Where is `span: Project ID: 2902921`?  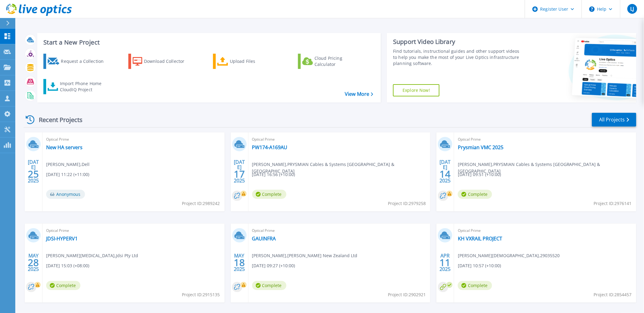 span: Project ID: 2902921 is located at coordinates (407, 295).